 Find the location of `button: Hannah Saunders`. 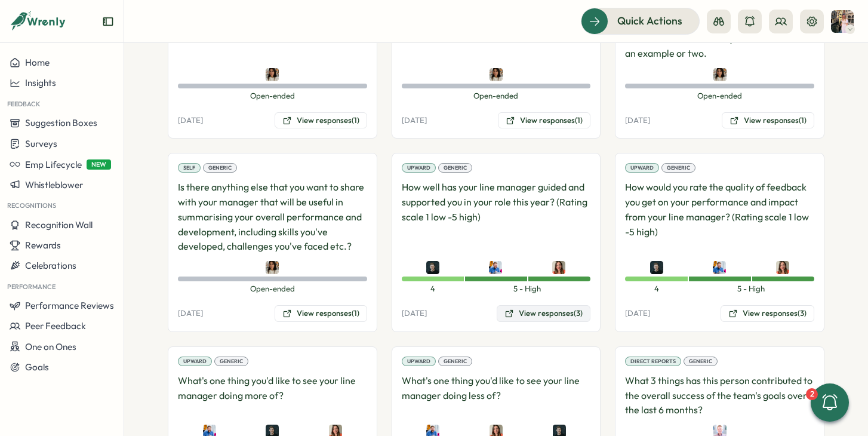

button: Hannah Saunders is located at coordinates (842, 22).